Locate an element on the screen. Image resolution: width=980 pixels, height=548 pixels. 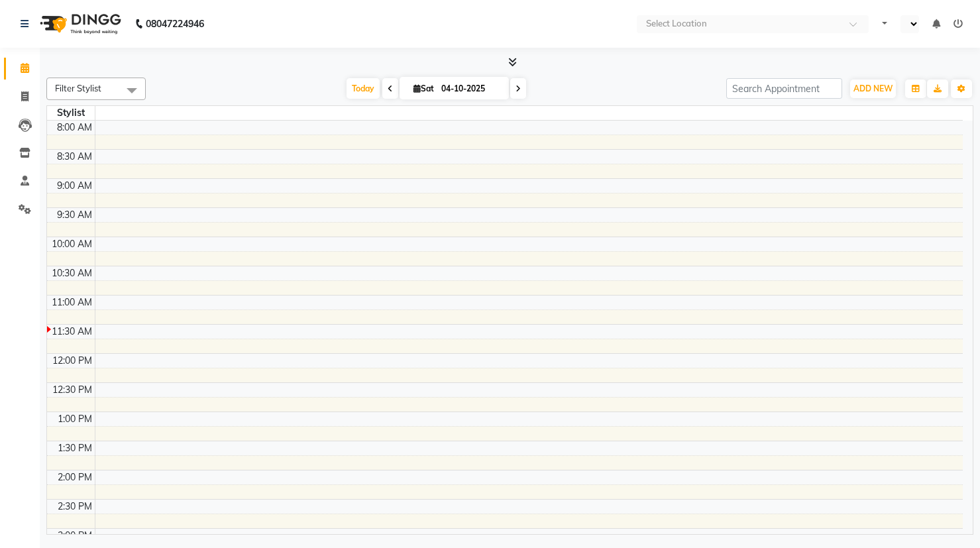
div: 9:30 AM is located at coordinates (75, 215).